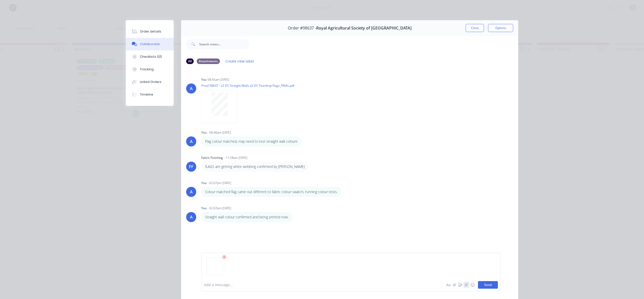 Image resolution: width=644 pixels, height=299 pixels. What do you see at coordinates (151, 32) in the screenshot?
I see `div: Order details` at bounding box center [151, 32].